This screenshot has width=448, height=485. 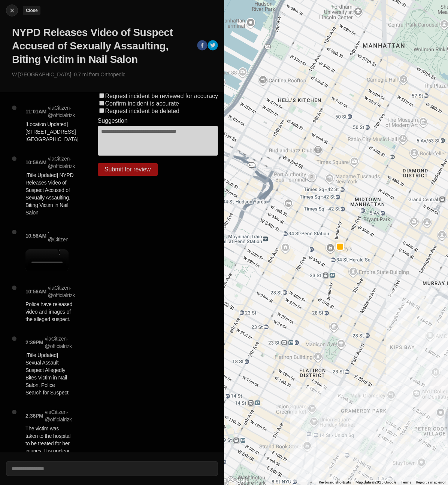 What do you see at coordinates (113, 121) in the screenshot?
I see `label: Suggestion` at bounding box center [113, 121].